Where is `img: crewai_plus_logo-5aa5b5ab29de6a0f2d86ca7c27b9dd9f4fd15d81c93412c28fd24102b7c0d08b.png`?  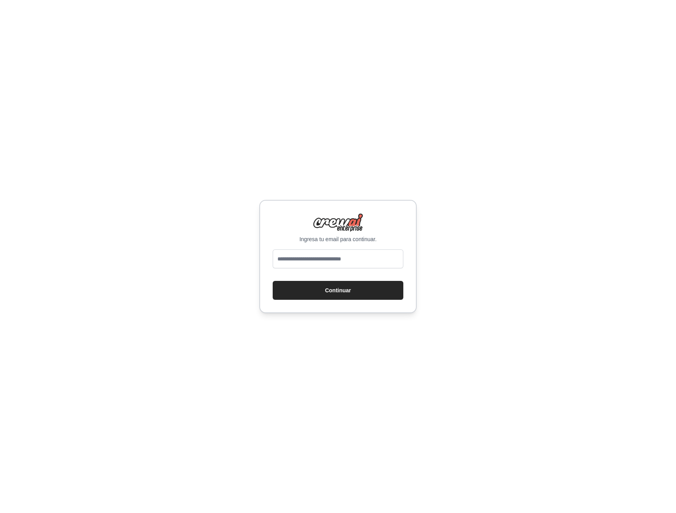
img: crewai_plus_logo-5aa5b5ab29de6a0f2d86ca7c27b9dd9f4fd15d81c93412c28fd24102b7c0d08b.png is located at coordinates (338, 223).